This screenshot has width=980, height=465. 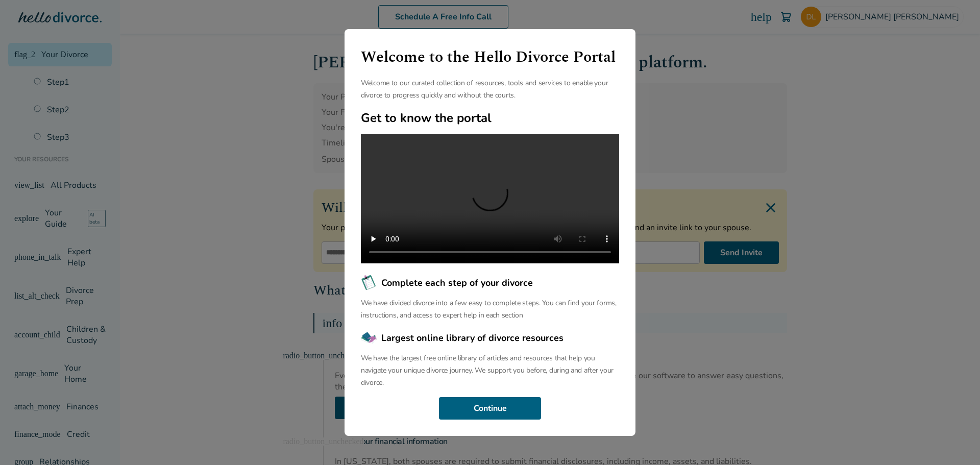 I want to click on div: Chat Widget, so click(x=954, y=441).